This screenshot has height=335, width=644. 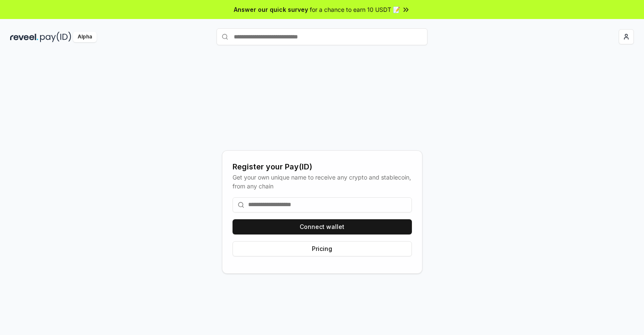 I want to click on div: Get your own unique name to receive any crypto and stablecoin, from any chain, so click(x=322, y=181).